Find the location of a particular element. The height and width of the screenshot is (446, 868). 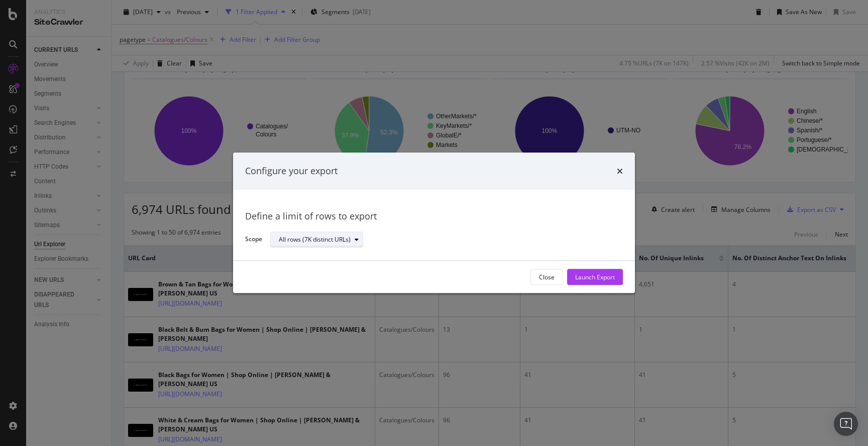

button: Close is located at coordinates (546, 277).